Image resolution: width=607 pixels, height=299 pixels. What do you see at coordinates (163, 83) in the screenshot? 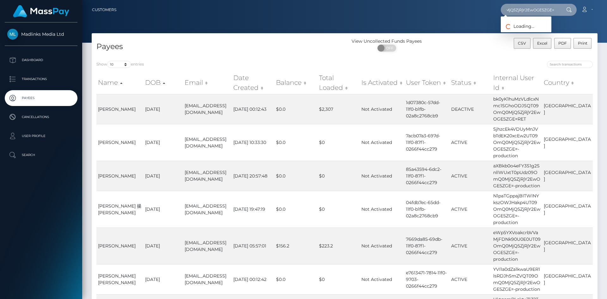
I see `th: DOB: activate to sort column descending` at bounding box center [163, 83].